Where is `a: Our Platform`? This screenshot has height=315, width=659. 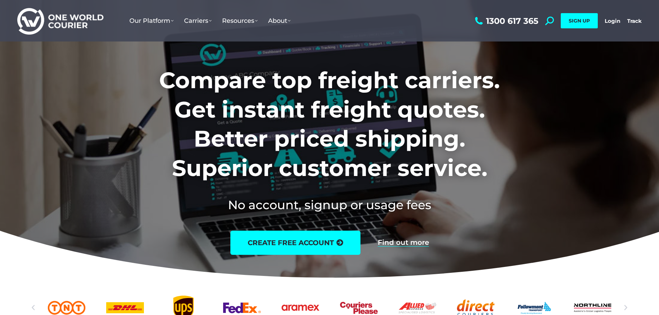
a: Our Platform is located at coordinates (152, 21).